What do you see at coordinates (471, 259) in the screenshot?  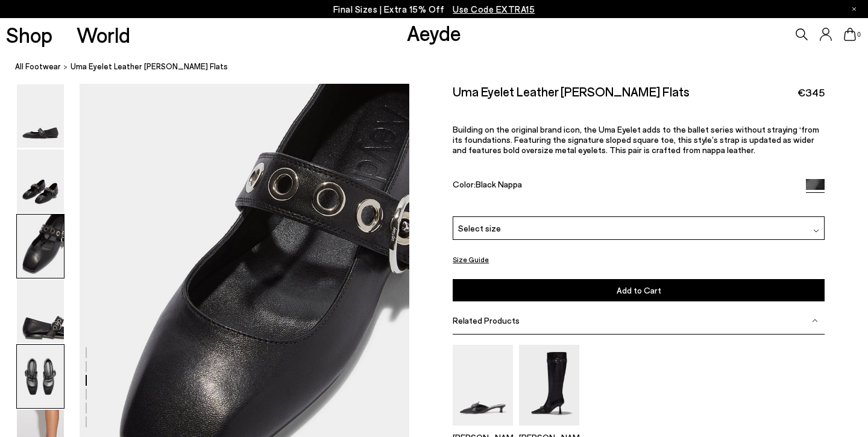 I see `button: Size Guide` at bounding box center [471, 259].